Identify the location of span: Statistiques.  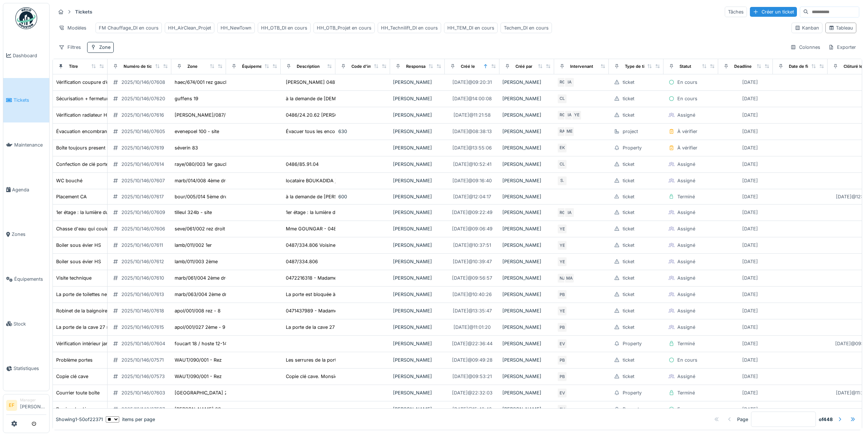
(30, 369).